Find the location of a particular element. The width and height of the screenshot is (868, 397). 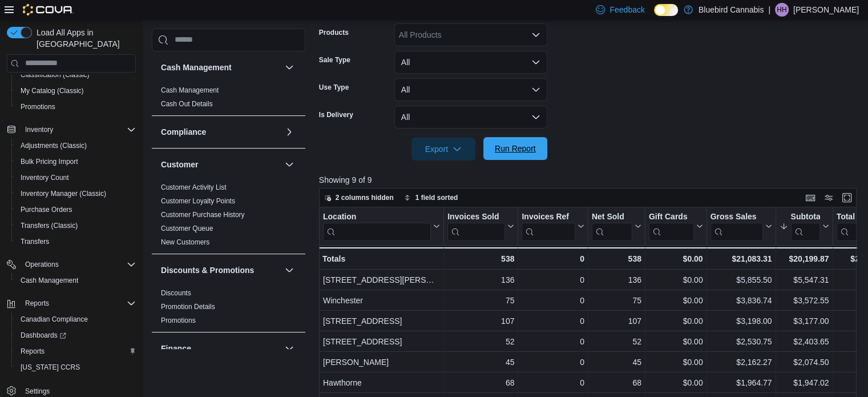

div: $3,177.00 is located at coordinates (803, 321).